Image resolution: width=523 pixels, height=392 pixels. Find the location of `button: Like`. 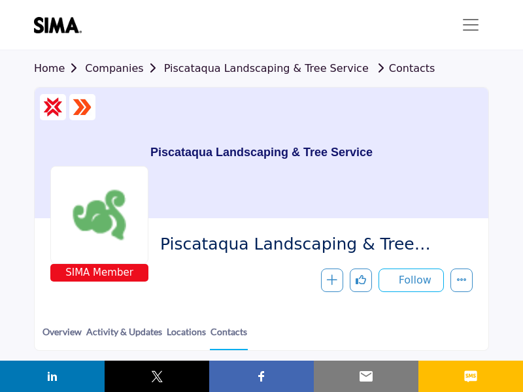

button: Like is located at coordinates (361, 281).